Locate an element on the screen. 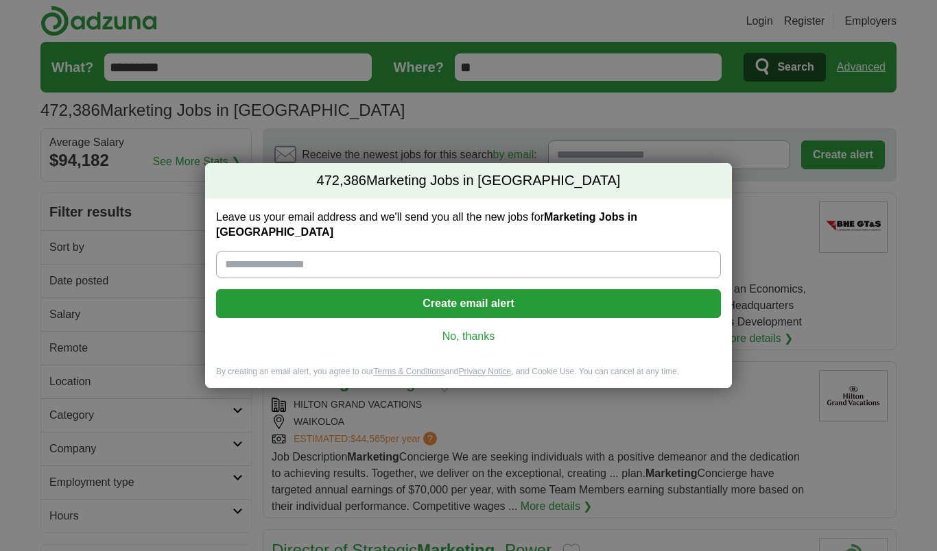  button: Create email alert is located at coordinates (468, 304).